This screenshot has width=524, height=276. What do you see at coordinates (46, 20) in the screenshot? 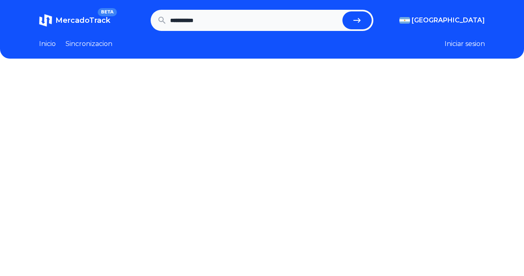
I see `img: MercadoTrack` at bounding box center [46, 20].